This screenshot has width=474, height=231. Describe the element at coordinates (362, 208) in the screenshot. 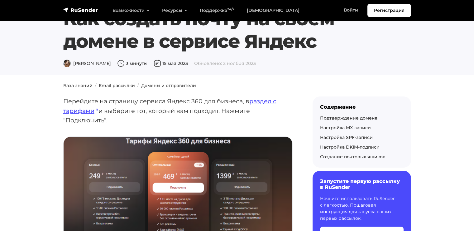

I see `p: Начните использовать RuSender с легкостью. Пошаговая инструкция для запуска ваших первых рассылок.` at that location.